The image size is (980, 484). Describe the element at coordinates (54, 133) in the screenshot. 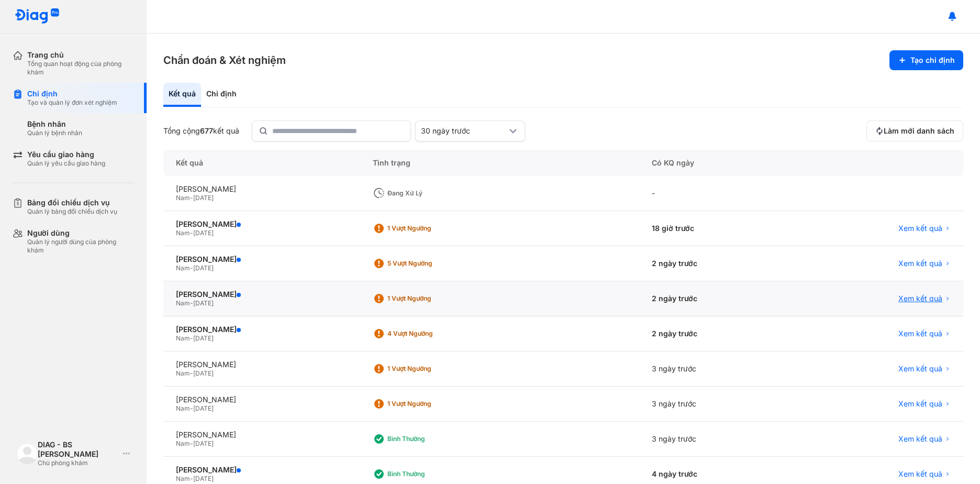

I see `div: Quản lý bệnh nhân` at that location.